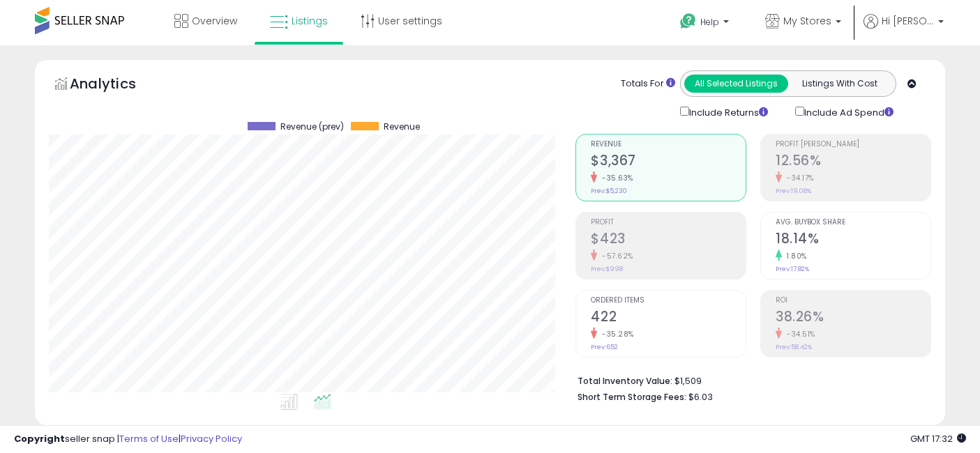 Image resolution: width=980 pixels, height=453 pixels. What do you see at coordinates (668, 240) in the screenshot?
I see `h2: $423` at bounding box center [668, 240].